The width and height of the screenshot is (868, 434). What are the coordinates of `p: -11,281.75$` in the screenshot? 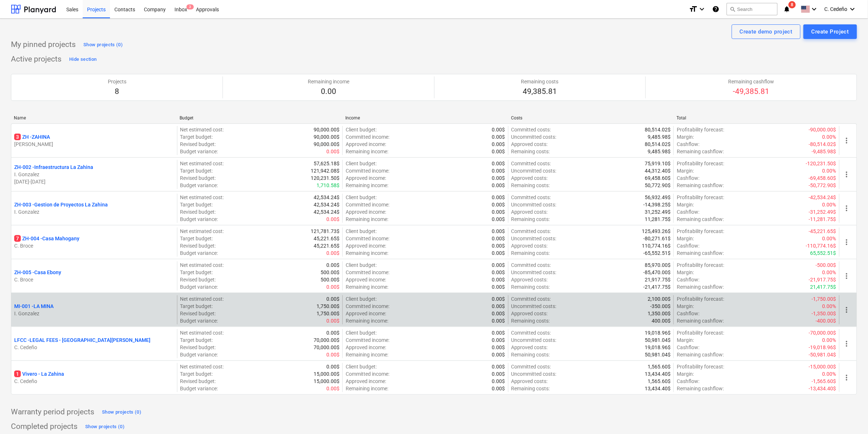 It's located at (822, 219).